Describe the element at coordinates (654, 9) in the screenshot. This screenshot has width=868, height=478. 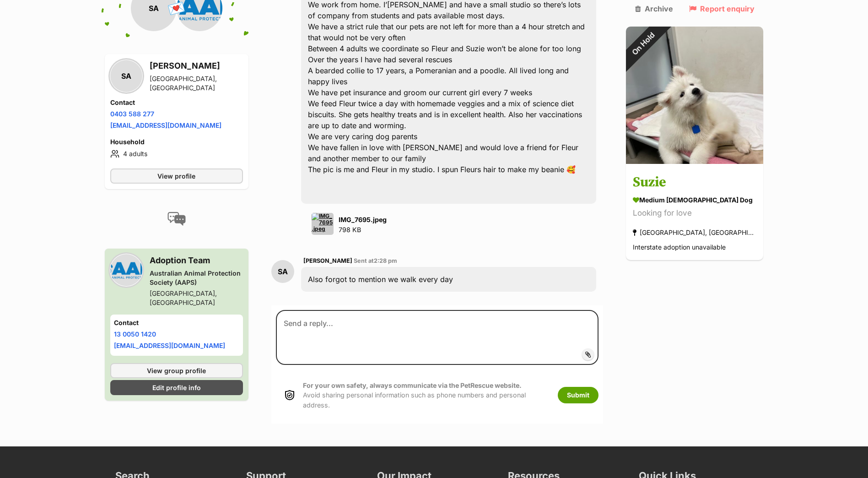
I see `a: Archive` at that location.